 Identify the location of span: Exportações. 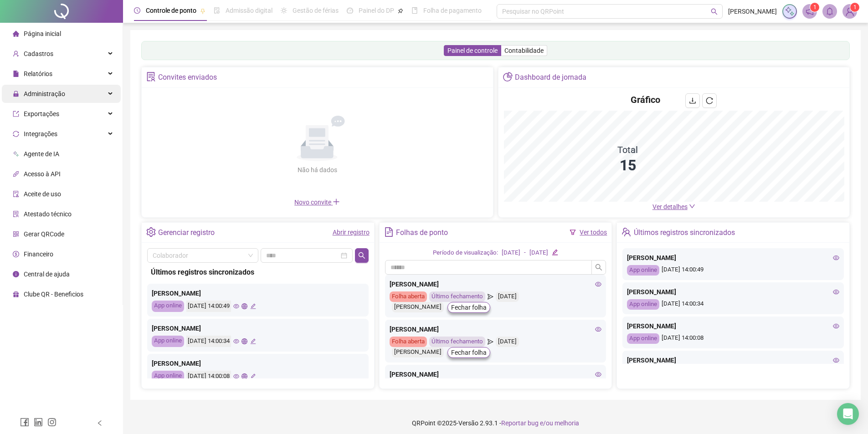
(41, 114).